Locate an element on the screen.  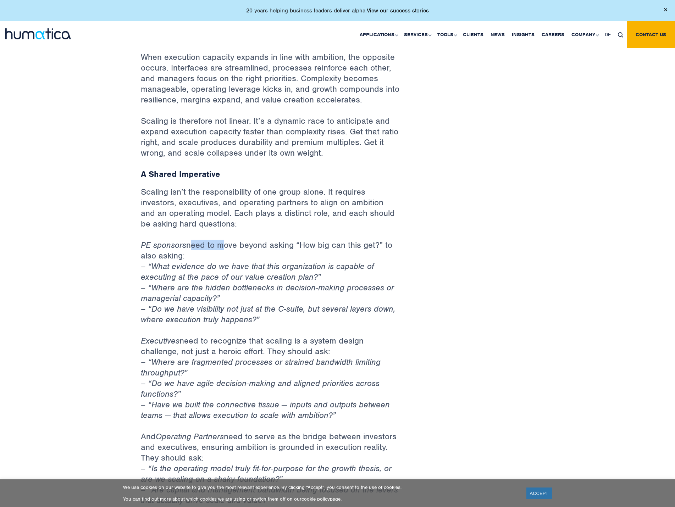
p: You can find out more about which cookies we are using or switch them off on our page. is located at coordinates (320, 499).